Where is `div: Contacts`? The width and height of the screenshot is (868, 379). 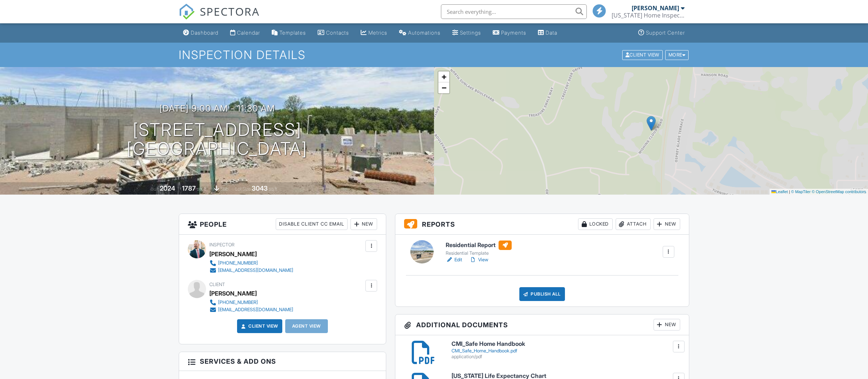
div: Contacts is located at coordinates (337, 32).